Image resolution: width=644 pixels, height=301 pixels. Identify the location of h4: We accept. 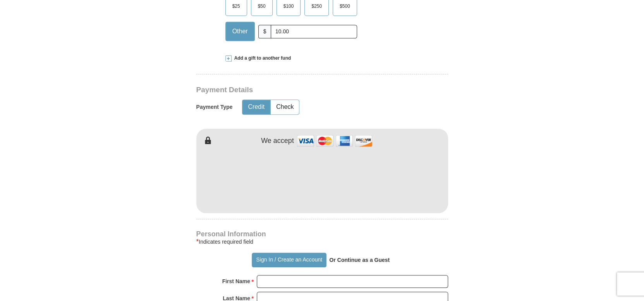
(277, 141).